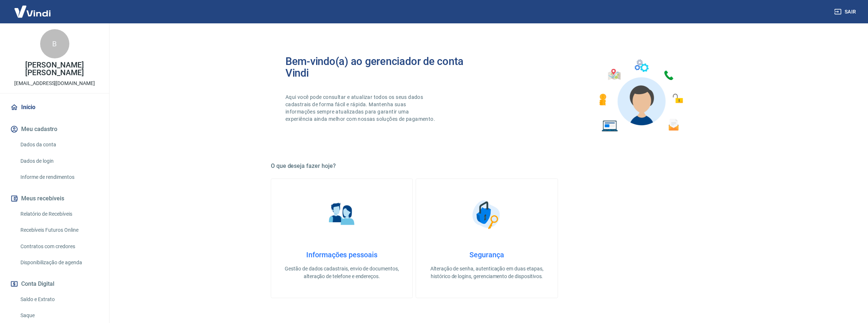 This screenshot has height=323, width=868. I want to click on a: Contratos com credores, so click(59, 247).